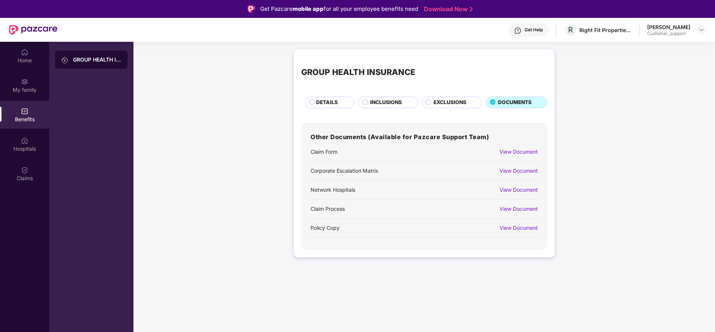  What do you see at coordinates (33, 30) in the screenshot?
I see `img: New Pazcare Logo` at bounding box center [33, 30].